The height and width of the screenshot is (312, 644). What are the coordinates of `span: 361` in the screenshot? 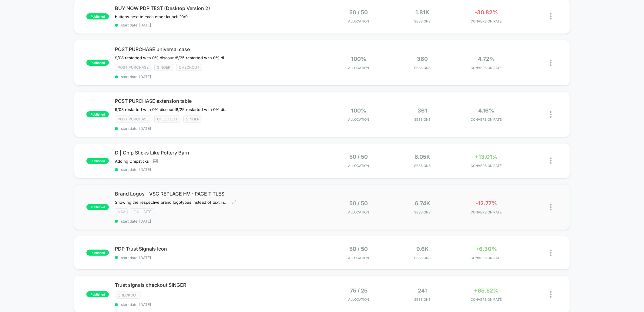 It's located at (423, 111).